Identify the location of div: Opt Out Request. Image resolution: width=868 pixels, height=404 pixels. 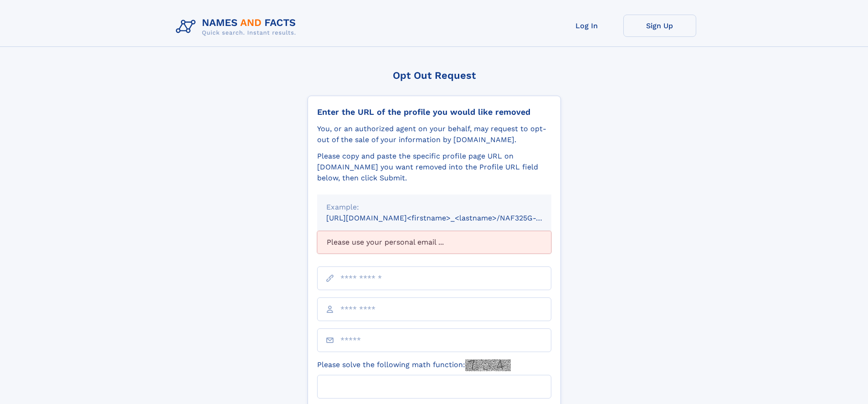
(434, 75).